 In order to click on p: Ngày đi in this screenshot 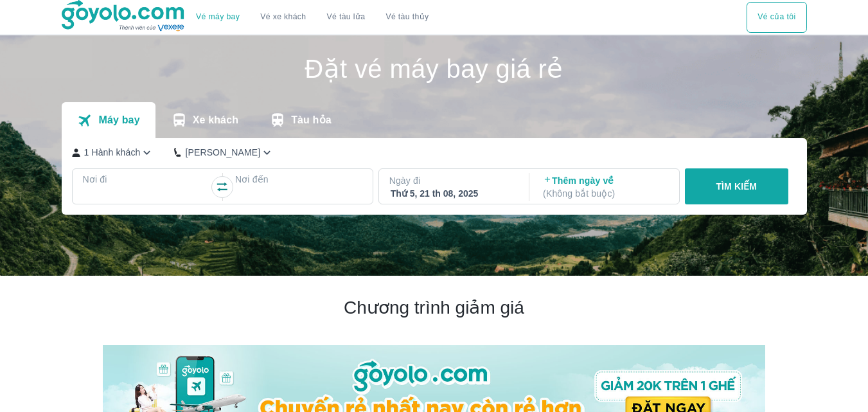, I will do `click(453, 181)`.